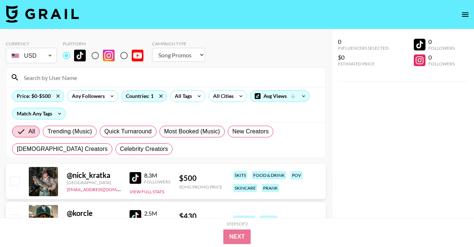 The image size is (474, 247). I want to click on div: Influencers Selected, so click(363, 48).